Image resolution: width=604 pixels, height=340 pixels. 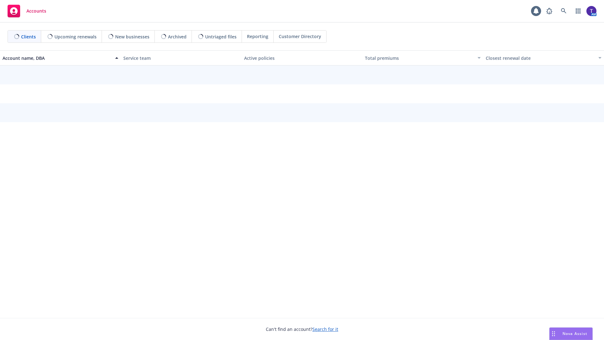 I want to click on span: Untriaged files, so click(x=221, y=36).